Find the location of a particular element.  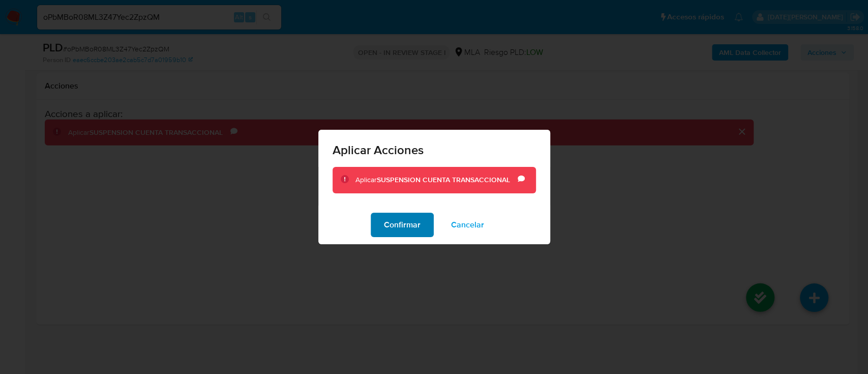

b: SUSPENSION CUENTA TRANSACCIONAL is located at coordinates (443, 180).